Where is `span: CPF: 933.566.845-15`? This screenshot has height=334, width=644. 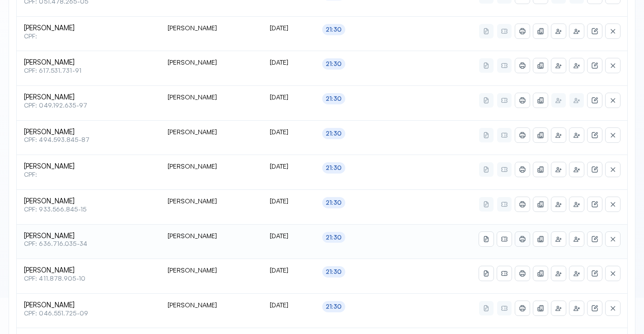 span: CPF: 933.566.845-15 is located at coordinates (88, 209).